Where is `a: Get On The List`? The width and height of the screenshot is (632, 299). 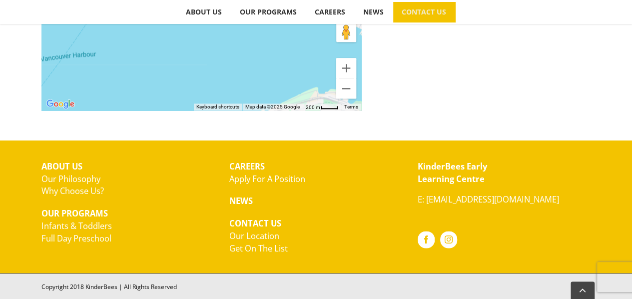
a: Get On The List is located at coordinates (258, 248).